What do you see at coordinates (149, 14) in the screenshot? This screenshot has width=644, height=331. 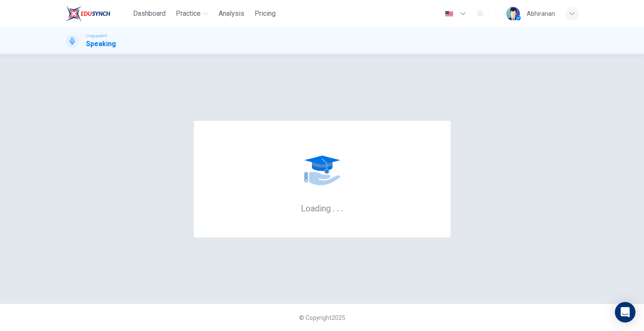 I see `a: Dashboard` at bounding box center [149, 14].